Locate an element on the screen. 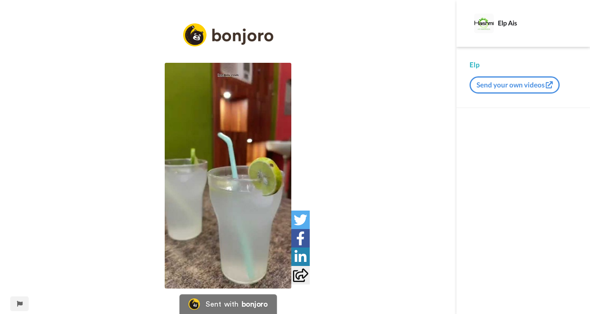  a: Bonjoro LogoSent withbonjoro is located at coordinates (228, 304).